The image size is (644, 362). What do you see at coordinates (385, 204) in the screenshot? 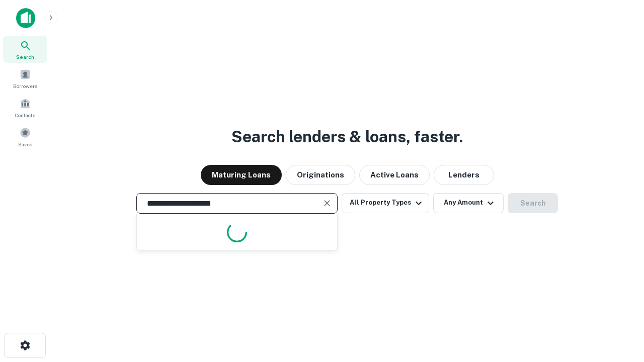
I see `button: All Property Types` at bounding box center [385, 204].